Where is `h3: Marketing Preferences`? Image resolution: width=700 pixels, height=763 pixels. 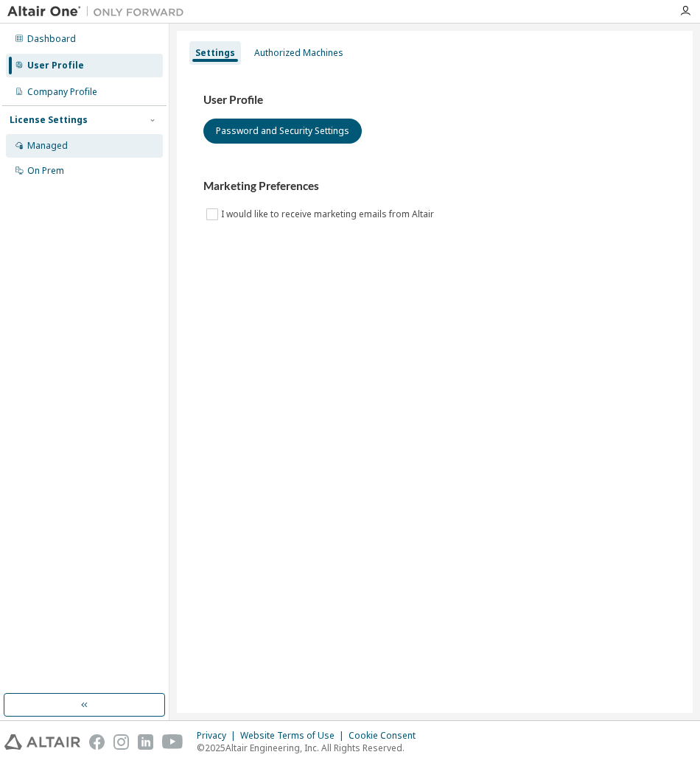 h3: Marketing Preferences is located at coordinates (435, 187).